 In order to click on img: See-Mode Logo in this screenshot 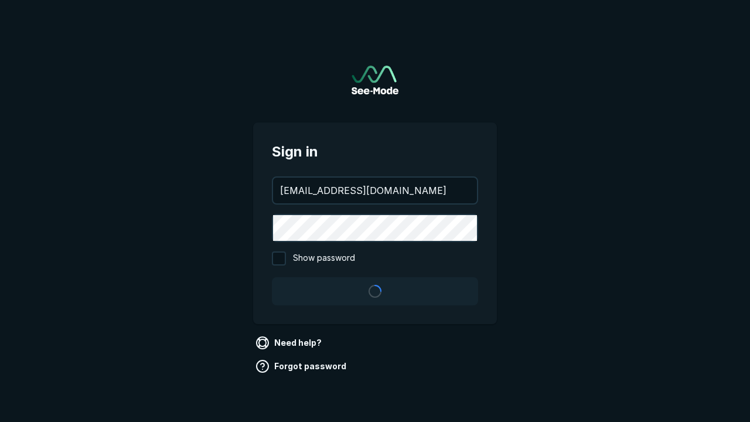, I will do `click(375, 80)`.